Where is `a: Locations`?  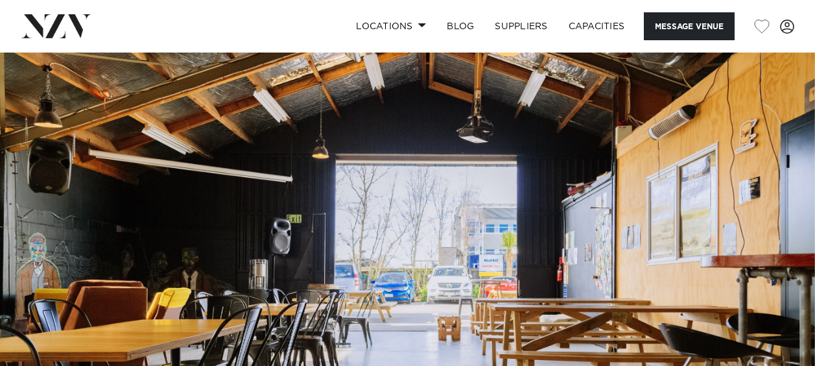 a: Locations is located at coordinates (391, 26).